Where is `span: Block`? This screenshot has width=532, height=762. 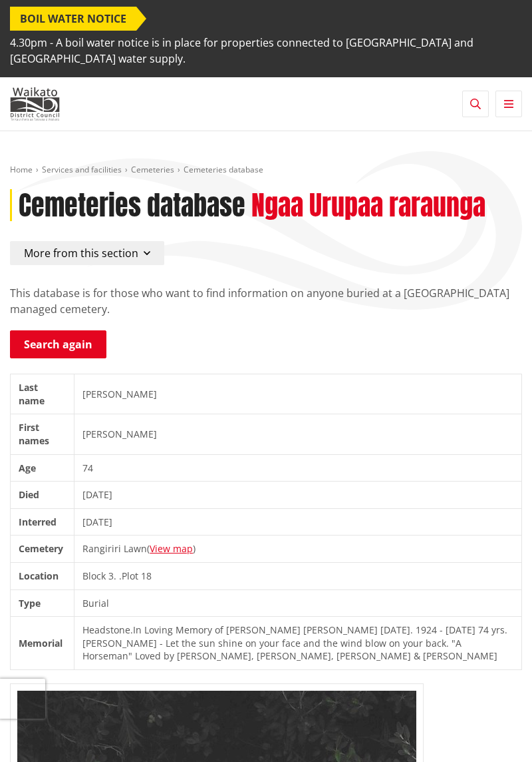 span: Block is located at coordinates (94, 575).